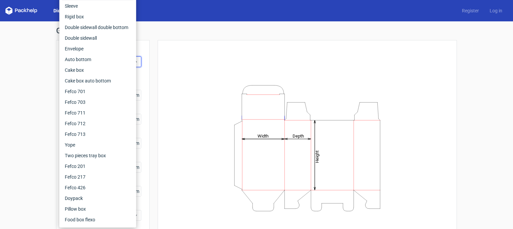 This screenshot has width=513, height=229. Describe the element at coordinates (496, 11) in the screenshot. I see `a: Log in` at that location.